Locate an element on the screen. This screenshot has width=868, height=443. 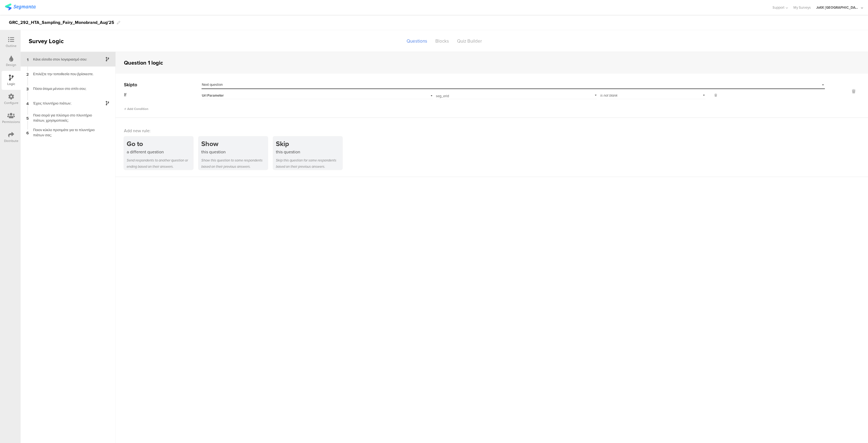
div: Quiz Builder is located at coordinates (469, 41).